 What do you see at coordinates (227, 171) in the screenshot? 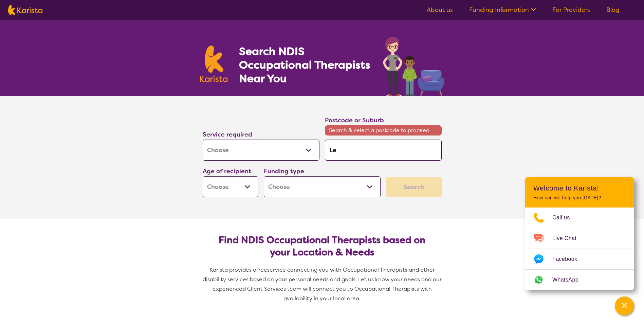
I see `label: Age of recipient` at bounding box center [227, 171].